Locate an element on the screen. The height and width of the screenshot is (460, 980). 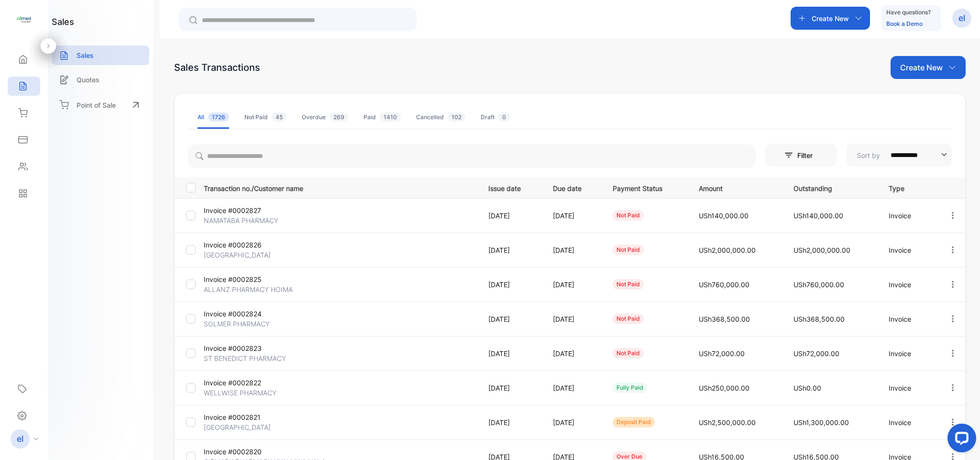
p: Point of Sale is located at coordinates (96, 105).